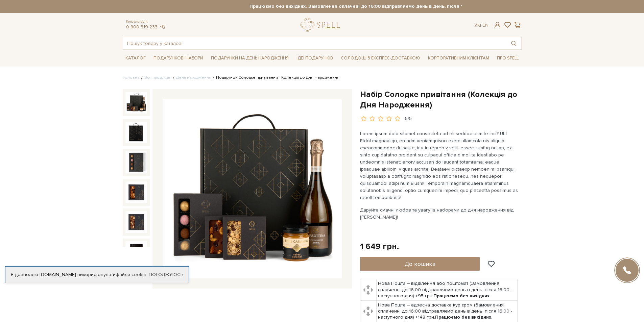  I want to click on td: Нова Пошта – відділення або поштомат (Замовлення сплаченні до 16:00 відправляємо день в день, піс..., so click(447, 290).